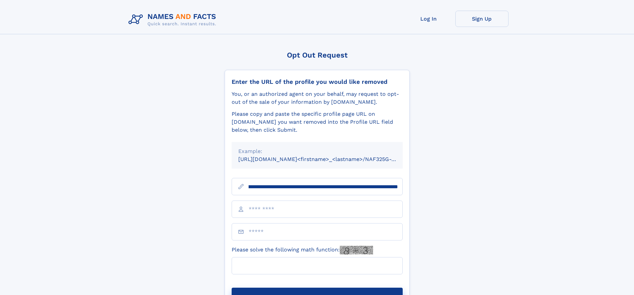 Image resolution: width=634 pixels, height=295 pixels. Describe the element at coordinates (482, 19) in the screenshot. I see `a: Sign Up` at that location.